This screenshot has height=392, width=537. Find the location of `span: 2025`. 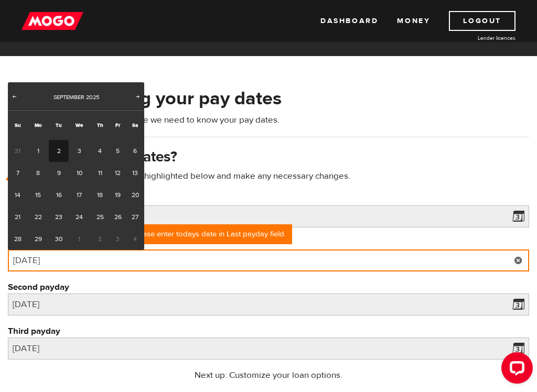

span: 2025 is located at coordinates (92, 97).